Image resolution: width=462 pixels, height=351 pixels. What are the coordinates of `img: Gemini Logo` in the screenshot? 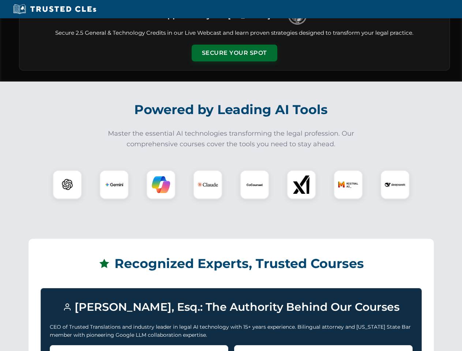 It's located at (114, 185).